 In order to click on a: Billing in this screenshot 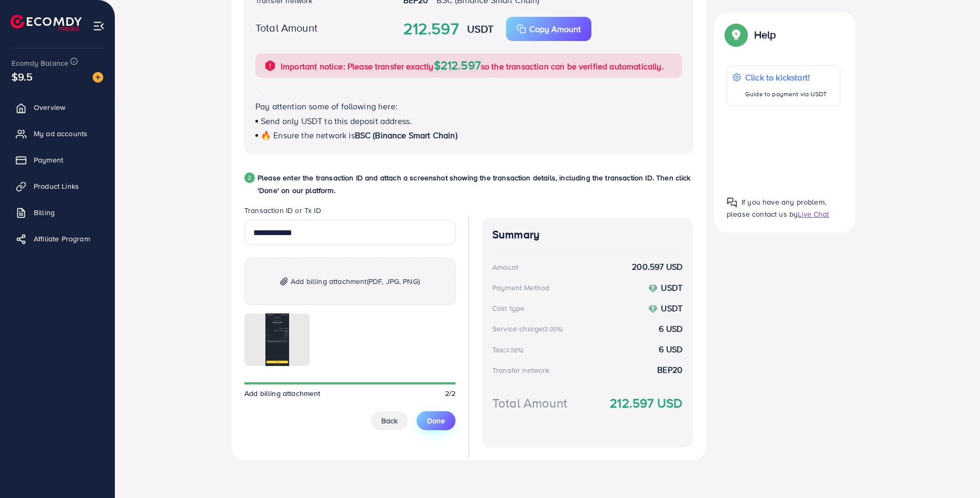, I will do `click(57, 213)`.